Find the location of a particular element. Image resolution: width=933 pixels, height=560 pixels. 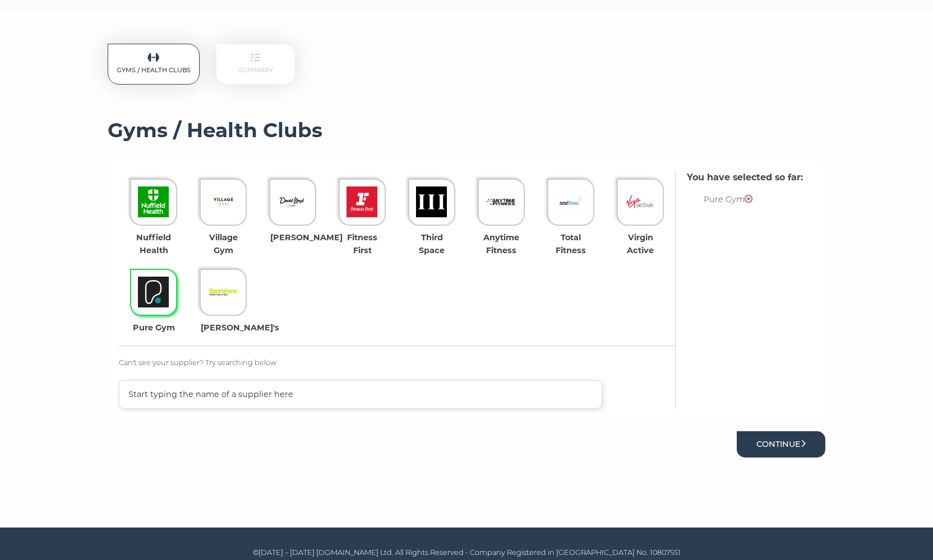

img: Third%20Space.png is located at coordinates (431, 202).